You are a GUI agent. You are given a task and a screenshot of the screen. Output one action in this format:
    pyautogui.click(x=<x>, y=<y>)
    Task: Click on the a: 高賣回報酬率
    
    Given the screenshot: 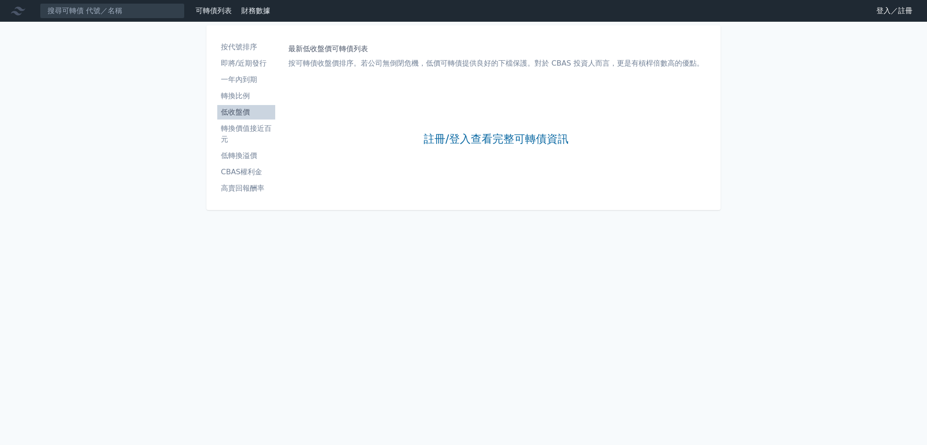 What is the action you would take?
    pyautogui.click(x=246, y=188)
    